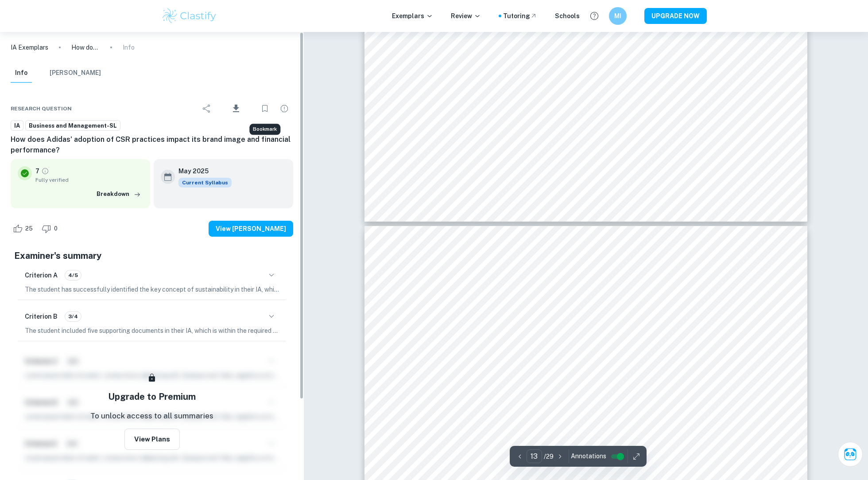 Image resolution: width=868 pixels, height=480 pixels. I want to click on div: This exemplar is based on the current syllabus. Feel free to refer to it for inspiration/ideas wh..., so click(205, 183).